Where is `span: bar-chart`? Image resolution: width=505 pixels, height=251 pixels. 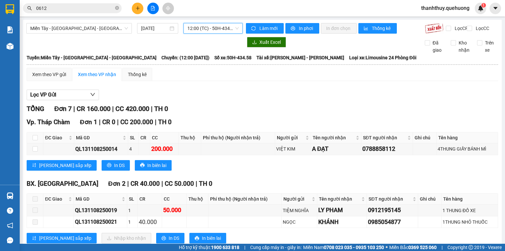 span: bar-chart is located at coordinates (366, 29).